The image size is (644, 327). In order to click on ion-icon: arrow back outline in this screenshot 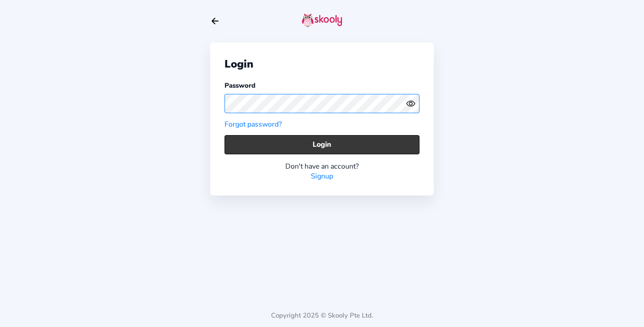, I will do `click(215, 21)`.